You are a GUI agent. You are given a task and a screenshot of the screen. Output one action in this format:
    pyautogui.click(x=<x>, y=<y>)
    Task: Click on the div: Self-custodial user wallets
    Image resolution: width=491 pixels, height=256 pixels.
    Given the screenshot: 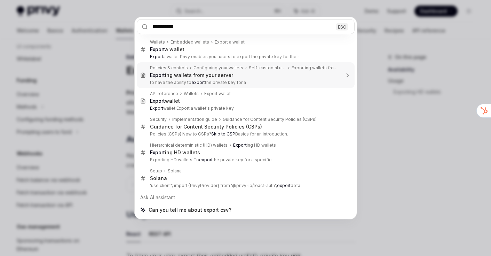 What is the action you would take?
    pyautogui.click(x=267, y=68)
    